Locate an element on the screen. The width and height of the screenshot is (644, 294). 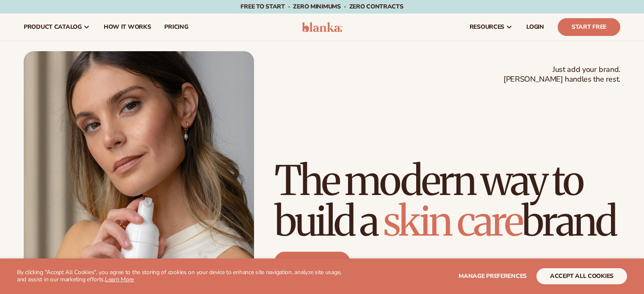
a: LOGIN is located at coordinates (536, 27).